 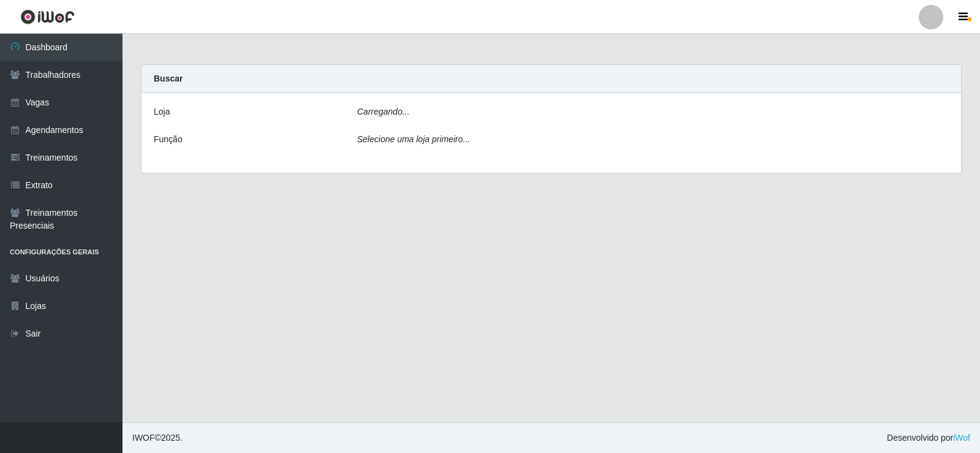 I want to click on label: Função, so click(x=167, y=139).